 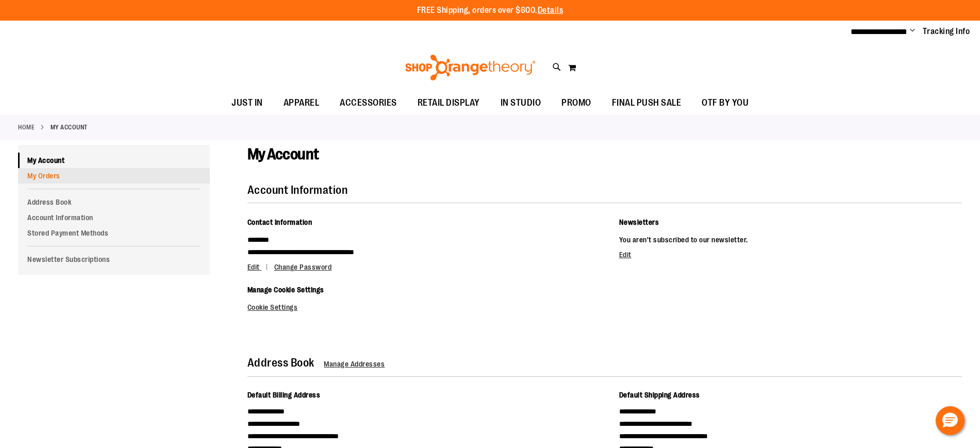 I want to click on a: PROMO, so click(x=576, y=103).